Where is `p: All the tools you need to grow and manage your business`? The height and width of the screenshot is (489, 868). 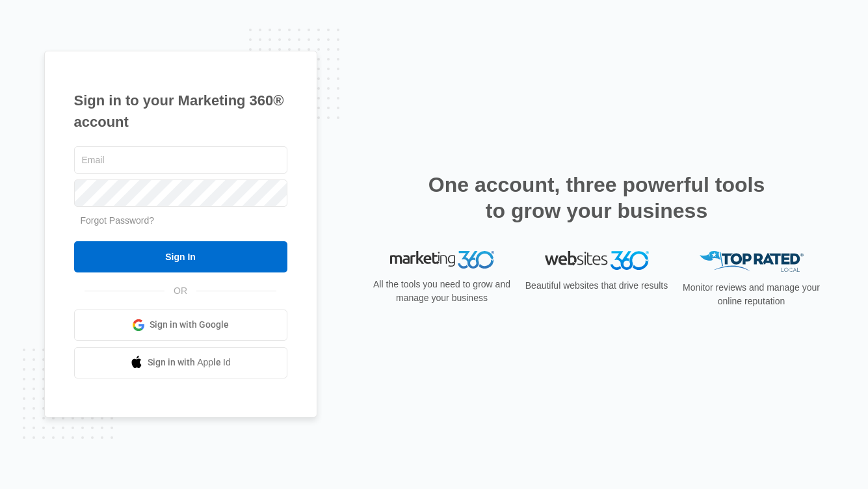
p: All the tools you need to grow and manage your business is located at coordinates (442, 291).